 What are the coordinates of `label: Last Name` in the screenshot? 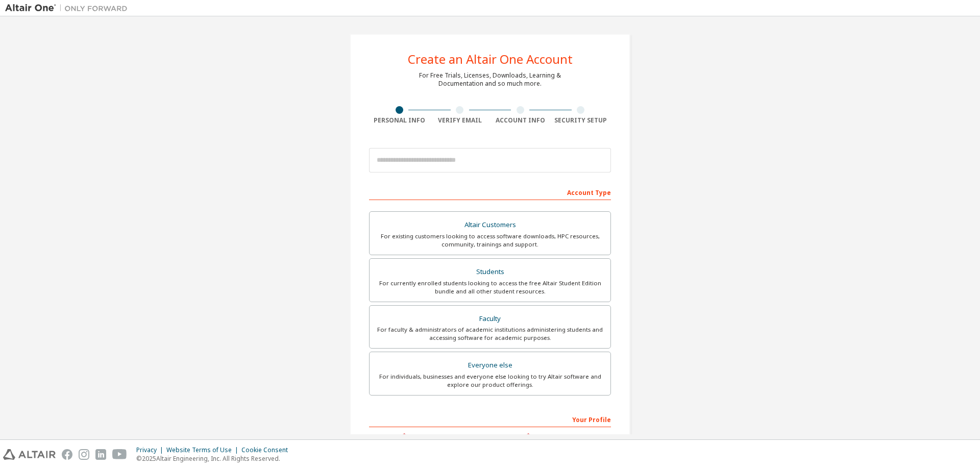 It's located at (552, 437).